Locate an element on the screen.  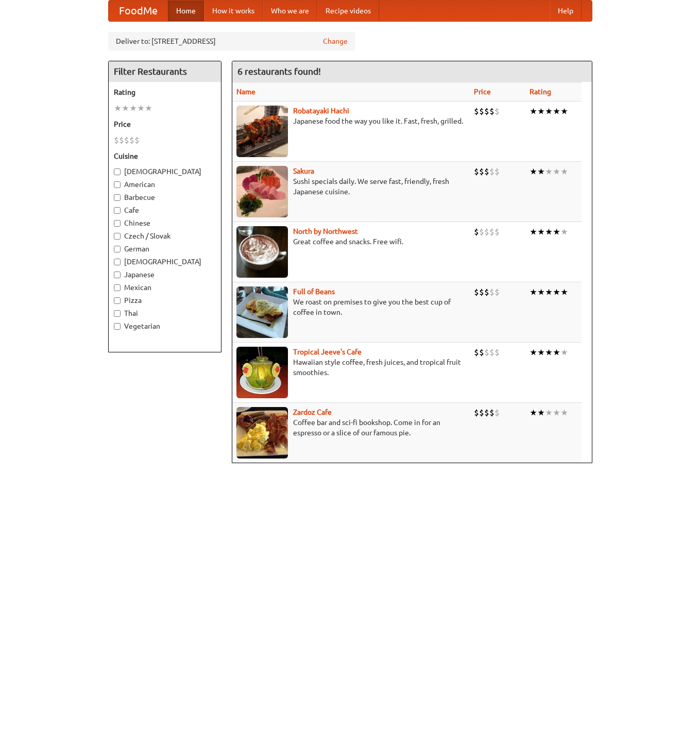
label: Cafe is located at coordinates (165, 210).